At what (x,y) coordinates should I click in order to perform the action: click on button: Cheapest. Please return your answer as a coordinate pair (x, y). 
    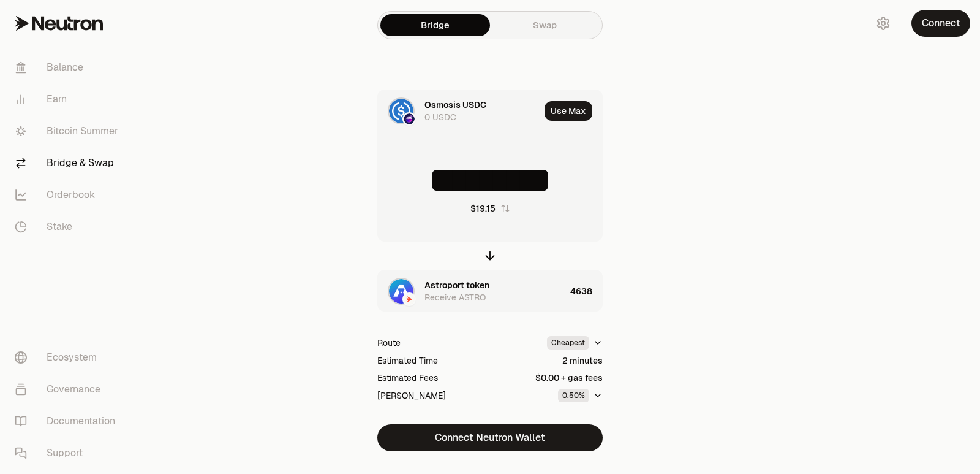
    Looking at the image, I should click on (575, 343).